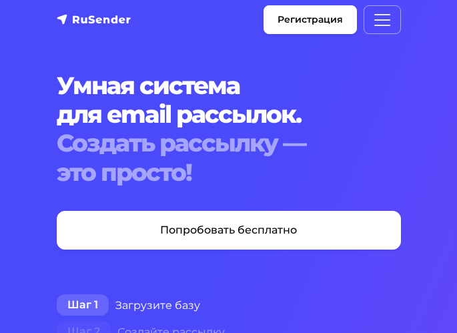 The width and height of the screenshot is (457, 333). Describe the element at coordinates (229, 230) in the screenshot. I see `a: Попробовать бесплатно` at that location.